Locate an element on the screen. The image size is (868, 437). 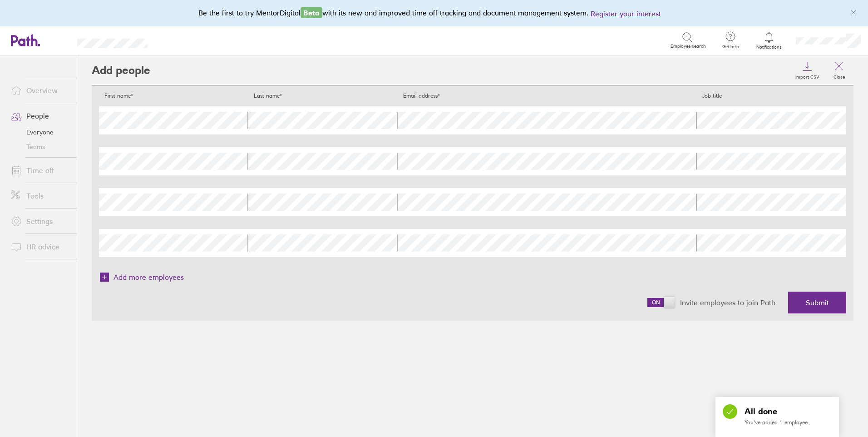
a: Notifications is located at coordinates (769, 40).